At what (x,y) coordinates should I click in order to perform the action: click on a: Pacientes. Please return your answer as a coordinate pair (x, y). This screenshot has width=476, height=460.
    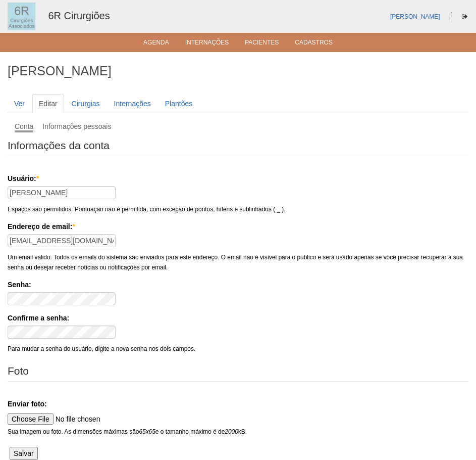
    Looking at the image, I should click on (262, 44).